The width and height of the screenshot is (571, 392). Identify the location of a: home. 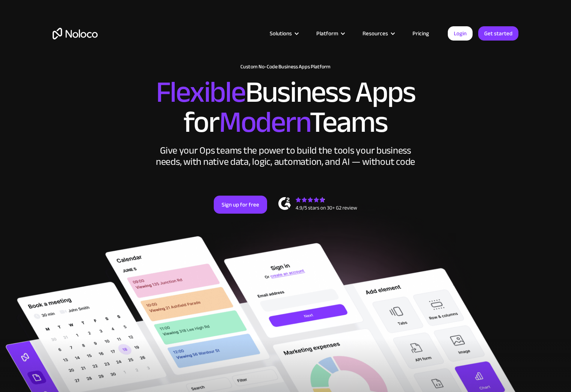
(75, 33).